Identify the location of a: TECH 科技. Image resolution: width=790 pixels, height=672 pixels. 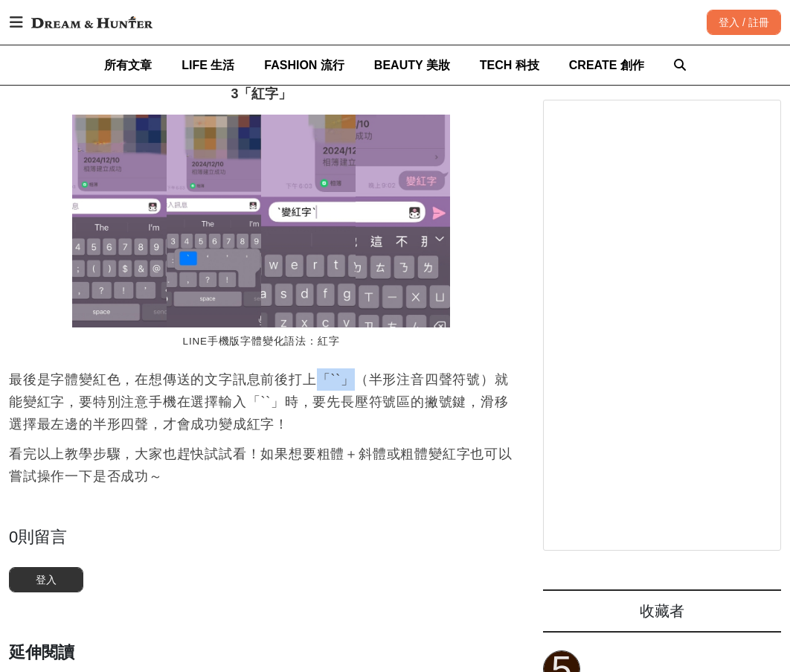
(509, 65).